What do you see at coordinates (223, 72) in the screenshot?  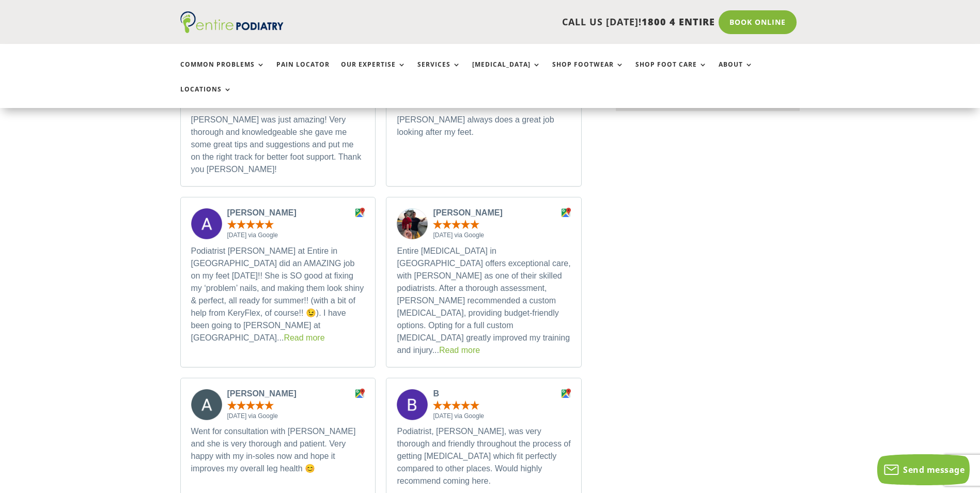 I see `a: Common Problems` at bounding box center [223, 72].